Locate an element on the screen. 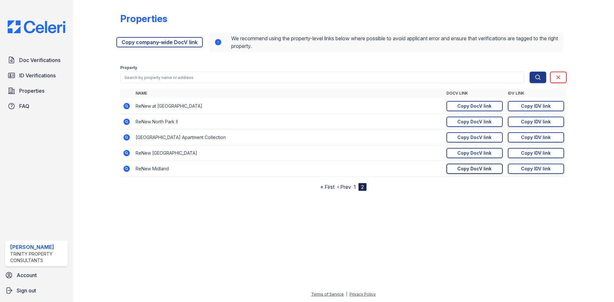 Image resolution: width=614 pixels, height=302 pixels. a: Properties is located at coordinates (36, 91).